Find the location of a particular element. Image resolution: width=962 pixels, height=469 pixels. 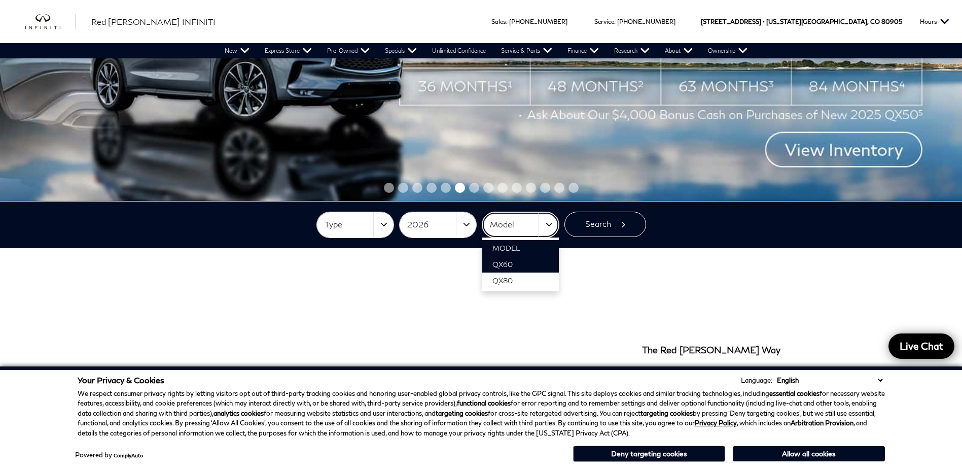

span: Live Chat is located at coordinates (922, 345).